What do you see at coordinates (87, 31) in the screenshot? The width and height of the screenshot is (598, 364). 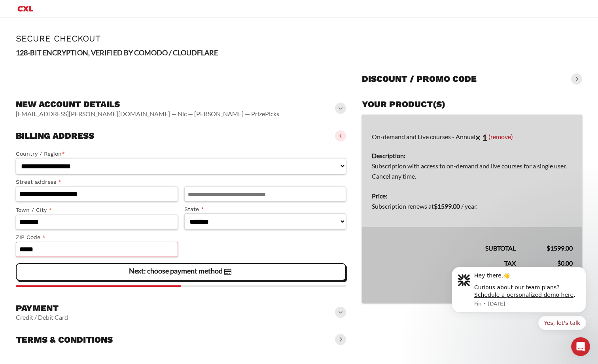 I see `div: Curious about our team plans? .` at bounding box center [87, 31].